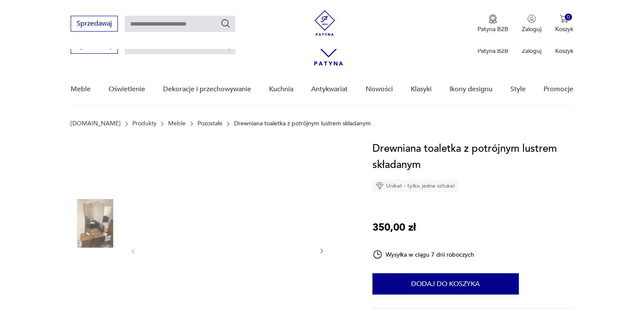  I want to click on button: Zaloguj, so click(532, 24).